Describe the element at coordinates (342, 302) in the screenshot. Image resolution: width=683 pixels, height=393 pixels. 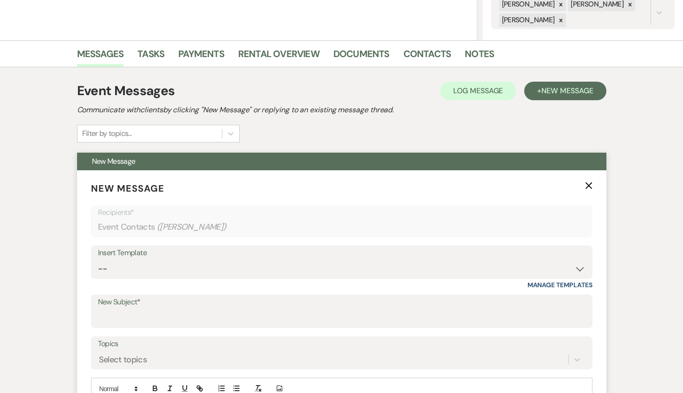
I see `label: New Subject*` at that location.